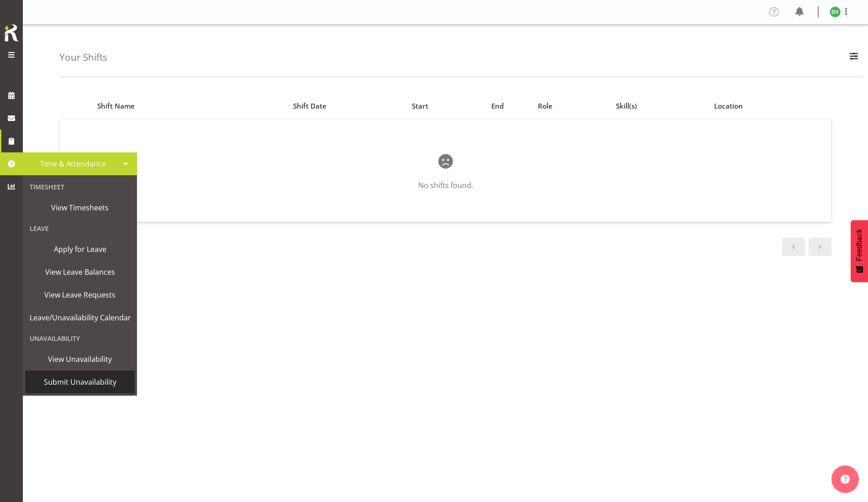 The height and width of the screenshot is (502, 868). Describe the element at coordinates (445, 185) in the screenshot. I see `p: No shifts found.` at that location.